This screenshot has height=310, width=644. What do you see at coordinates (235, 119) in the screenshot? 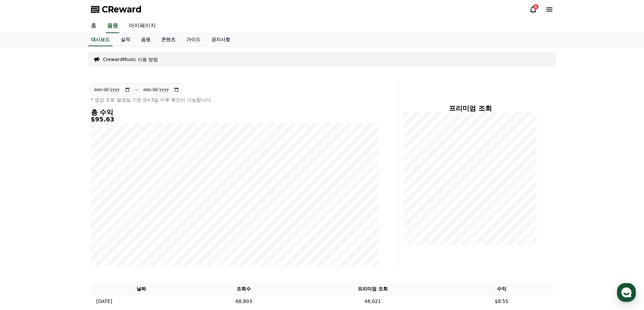
I see `h5: $95.63` at bounding box center [235, 119].